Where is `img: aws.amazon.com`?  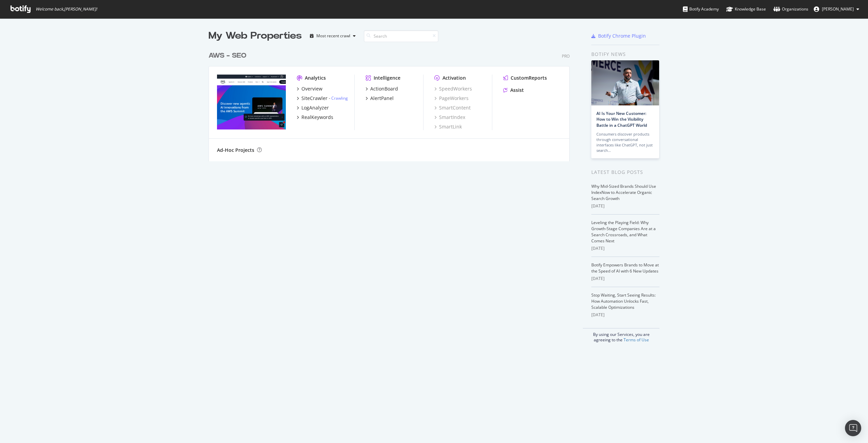
img: aws.amazon.com is located at coordinates (251, 102).